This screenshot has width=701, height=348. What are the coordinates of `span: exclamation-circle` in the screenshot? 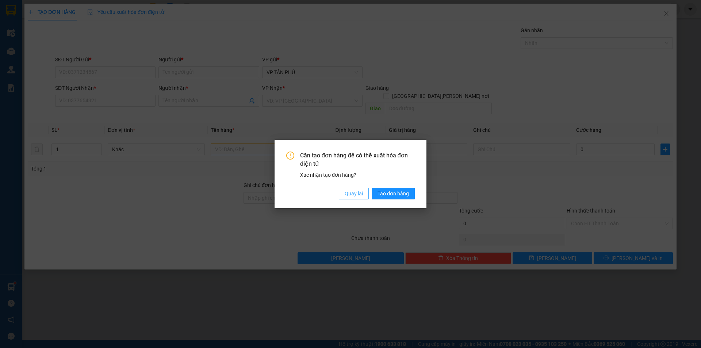 It's located at (290, 156).